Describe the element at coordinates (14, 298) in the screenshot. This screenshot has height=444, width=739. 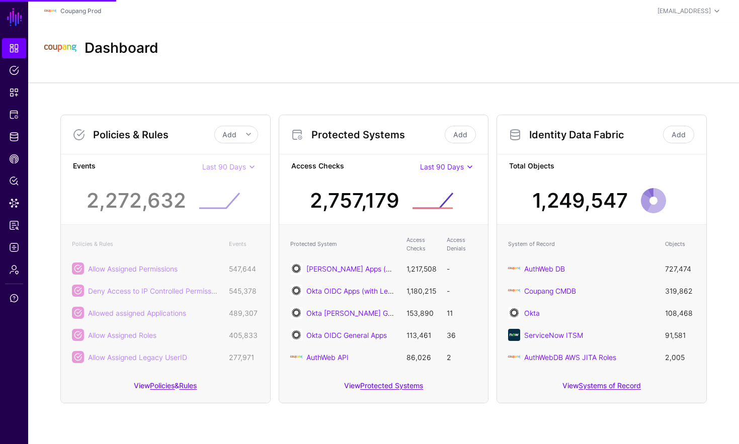
I see `span: Support` at that location.